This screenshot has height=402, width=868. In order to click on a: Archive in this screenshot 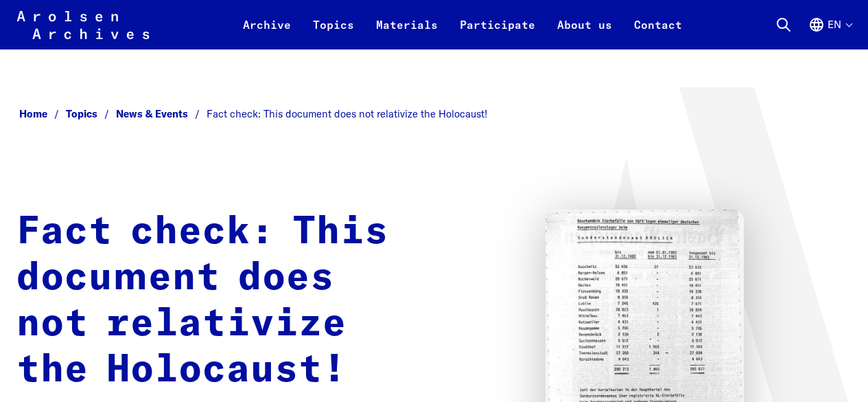, I will do `click(267, 33)`.